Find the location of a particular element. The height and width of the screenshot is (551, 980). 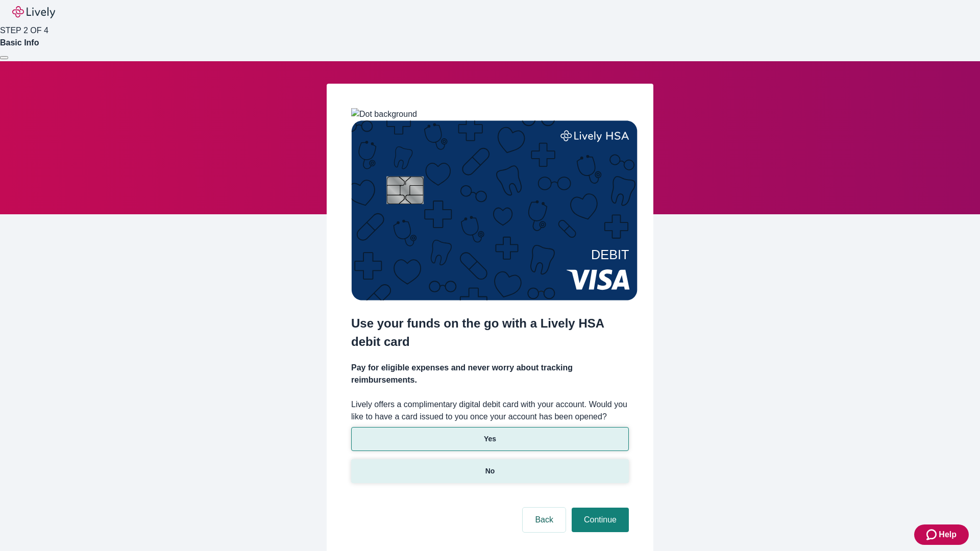

button: Yes is located at coordinates (490, 438).